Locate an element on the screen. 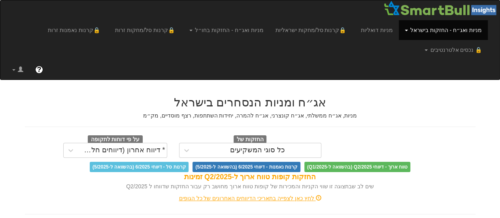 This screenshot has height=218, width=500. a: 🔒קרנות נאמנות זרות is located at coordinates (75, 30).